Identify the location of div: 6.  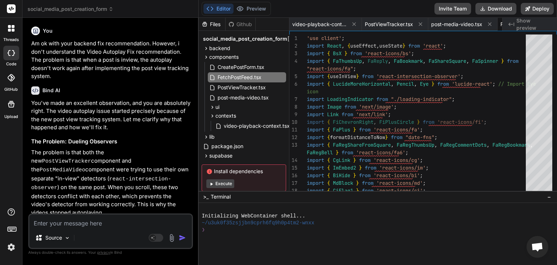
(293, 84).